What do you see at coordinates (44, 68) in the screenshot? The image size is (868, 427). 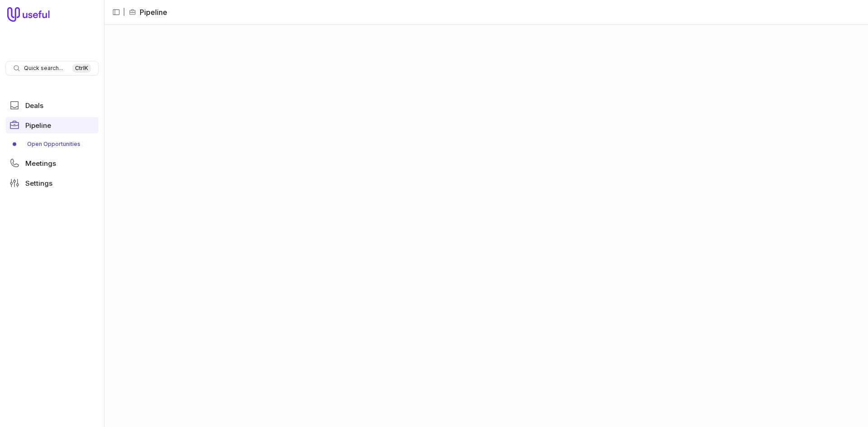 I see `span: Quick search...` at bounding box center [44, 68].